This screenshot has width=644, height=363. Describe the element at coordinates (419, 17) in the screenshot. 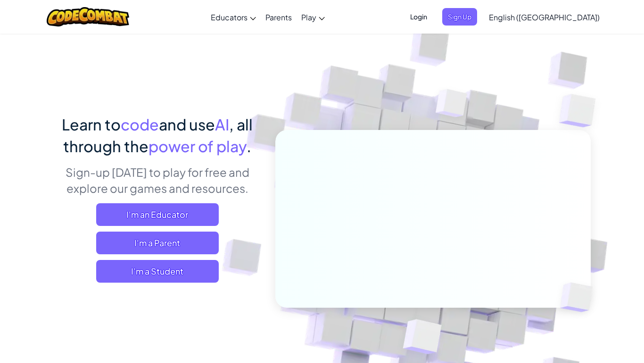

I see `span: Login` at that location.